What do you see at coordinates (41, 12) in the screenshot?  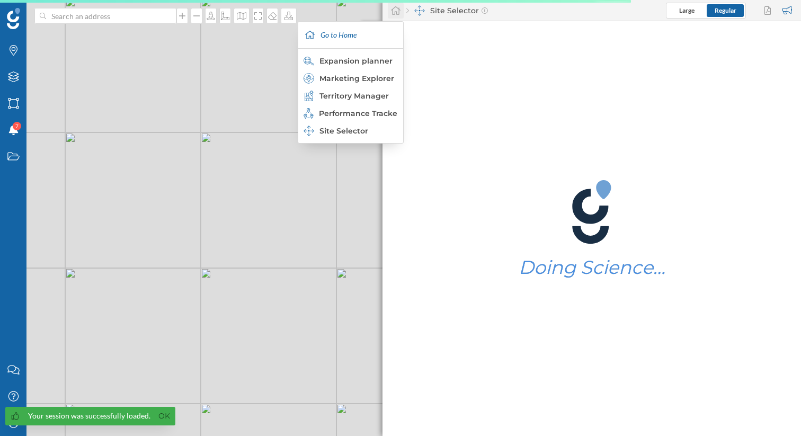 I see `span: Support` at bounding box center [41, 12].